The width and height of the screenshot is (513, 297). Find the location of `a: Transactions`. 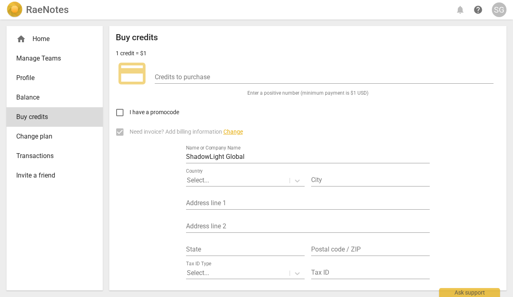

a: Transactions is located at coordinates (54, 156).